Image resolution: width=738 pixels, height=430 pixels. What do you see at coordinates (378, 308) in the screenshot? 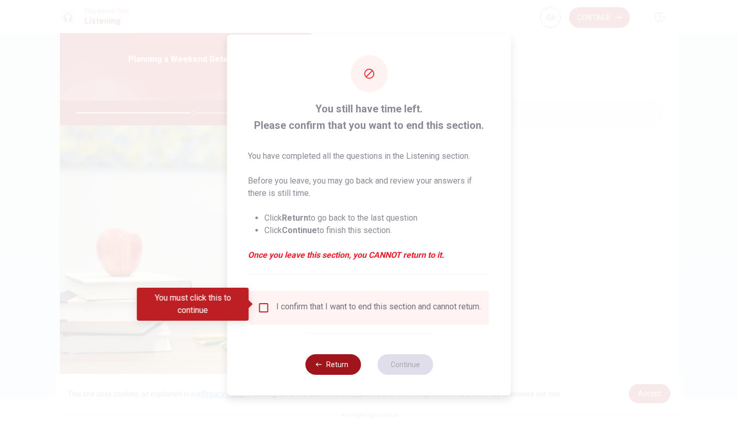
I see `div: I confirm that I want to end this section and cannot return.` at bounding box center [378, 308].